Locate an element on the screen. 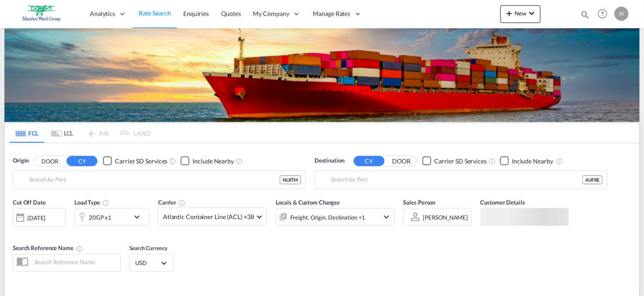 This screenshot has height=296, width=644. md-datepicker: Select is located at coordinates (16, 231).